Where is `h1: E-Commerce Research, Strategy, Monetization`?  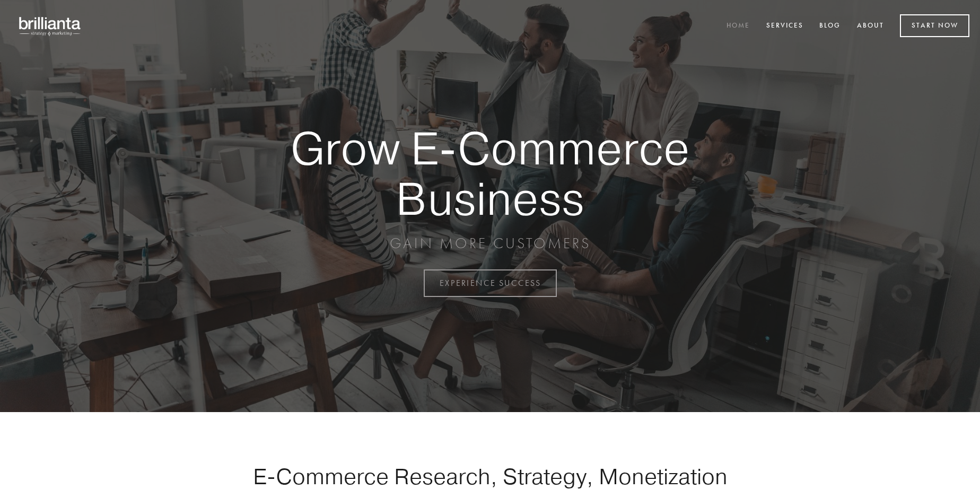
h1: E-Commerce Research, Strategy, Monetization is located at coordinates (490, 476).